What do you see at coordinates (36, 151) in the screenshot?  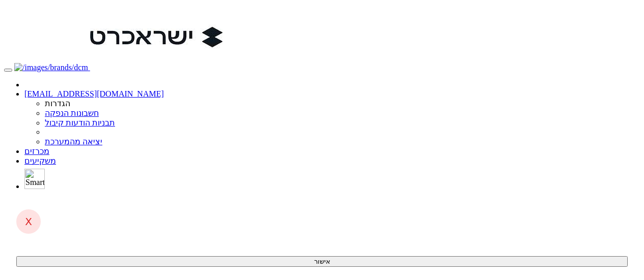 I see `a: מכרזים` at bounding box center [36, 151].